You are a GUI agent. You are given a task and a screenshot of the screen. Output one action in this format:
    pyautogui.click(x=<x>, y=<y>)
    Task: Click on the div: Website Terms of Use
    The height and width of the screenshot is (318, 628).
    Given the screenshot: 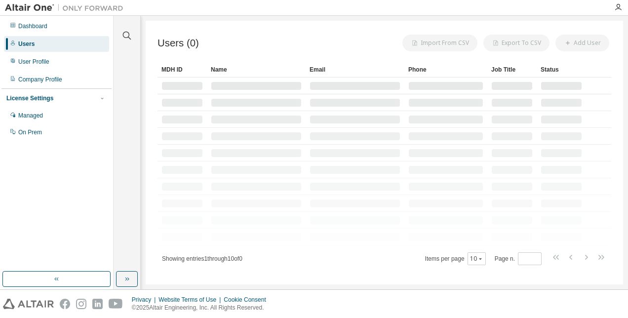 What is the action you would take?
    pyautogui.click(x=191, y=300)
    